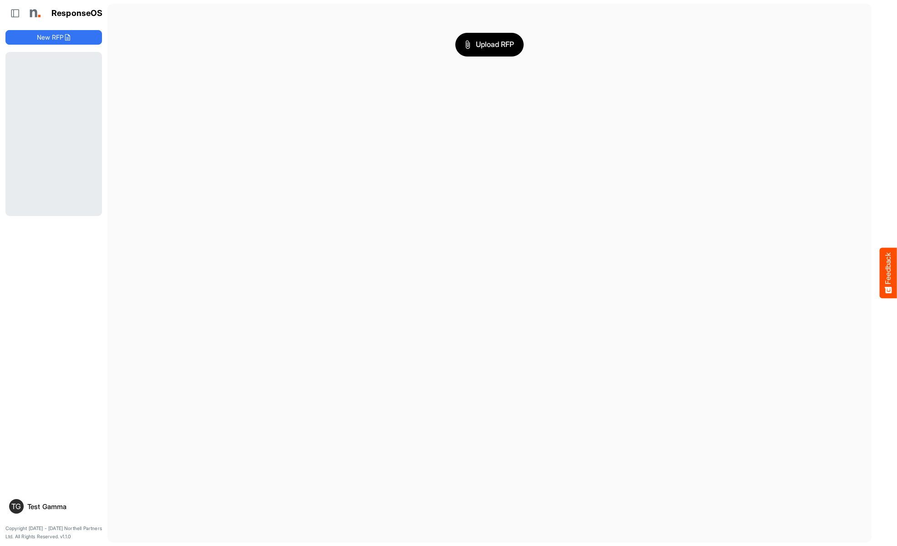 This screenshot has height=546, width=897. What do you see at coordinates (490, 45) in the screenshot?
I see `span: Upload RFP` at bounding box center [490, 45].